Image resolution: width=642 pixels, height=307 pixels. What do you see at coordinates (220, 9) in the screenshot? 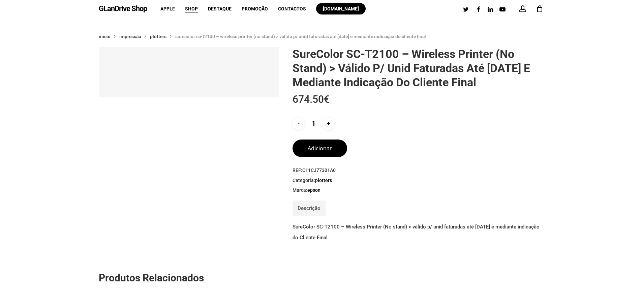
I see `span: Destaque` at bounding box center [220, 9].